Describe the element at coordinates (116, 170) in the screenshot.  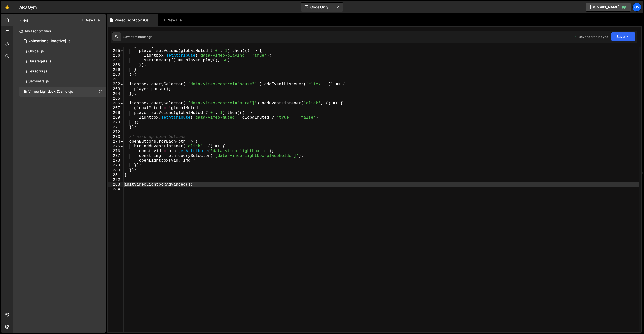
I see `div: 280` at that location.